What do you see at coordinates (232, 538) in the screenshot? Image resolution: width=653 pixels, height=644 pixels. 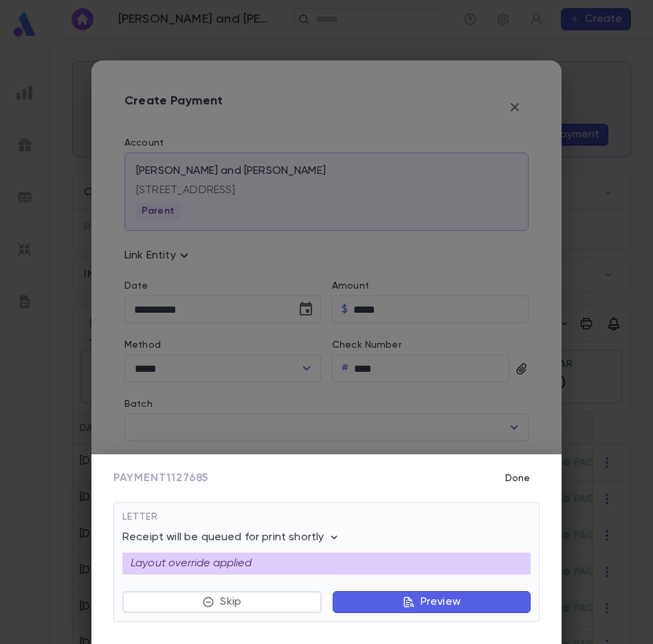 I see `p: Receipt will be queued for print shortly` at bounding box center [232, 538].